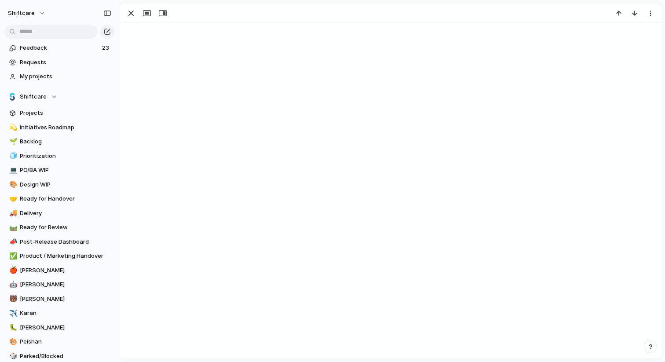 This screenshot has width=665, height=362. Describe the element at coordinates (59, 48) in the screenshot. I see `span: Feedback` at that location.